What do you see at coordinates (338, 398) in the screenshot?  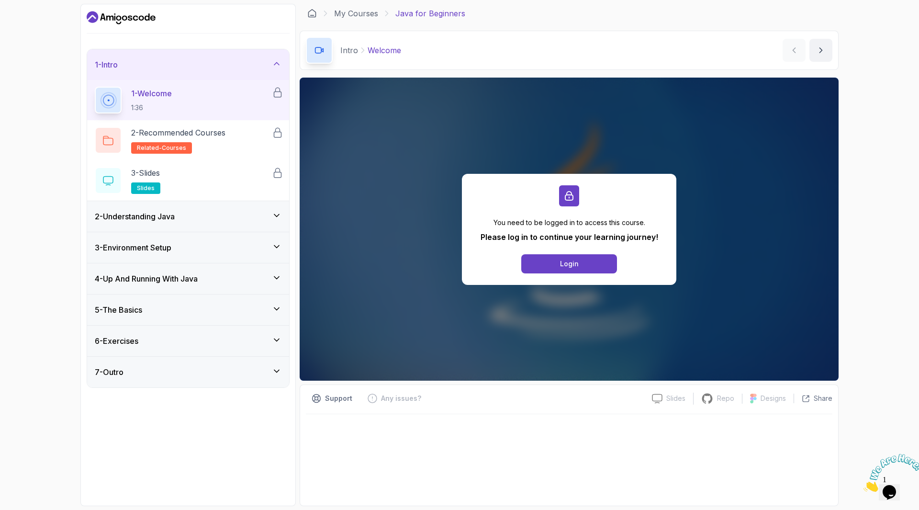 I see `p: Support` at bounding box center [338, 398].